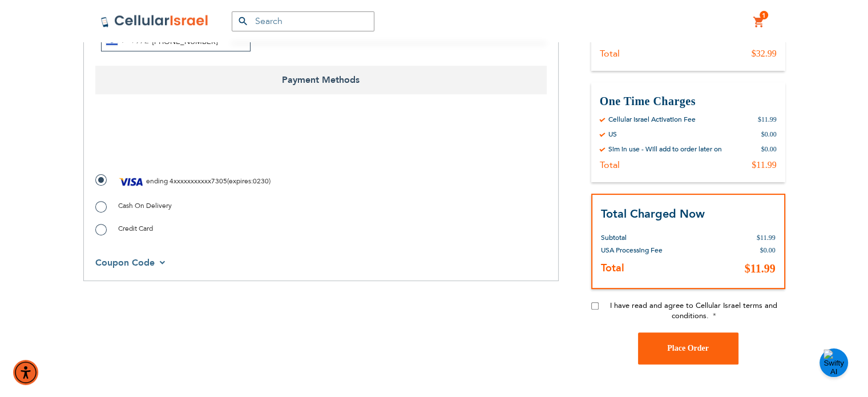 The image size is (868, 397). Describe the element at coordinates (764, 15) in the screenshot. I see `span: 1` at that location.